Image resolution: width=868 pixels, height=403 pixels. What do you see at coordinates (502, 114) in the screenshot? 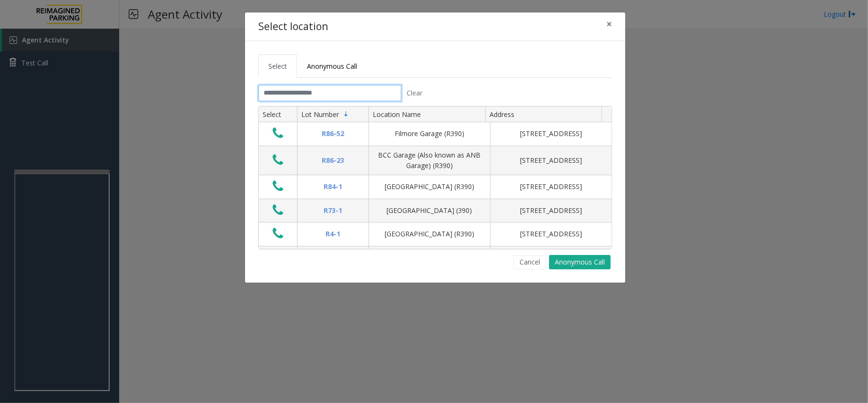
I see `span: Address` at bounding box center [502, 114].